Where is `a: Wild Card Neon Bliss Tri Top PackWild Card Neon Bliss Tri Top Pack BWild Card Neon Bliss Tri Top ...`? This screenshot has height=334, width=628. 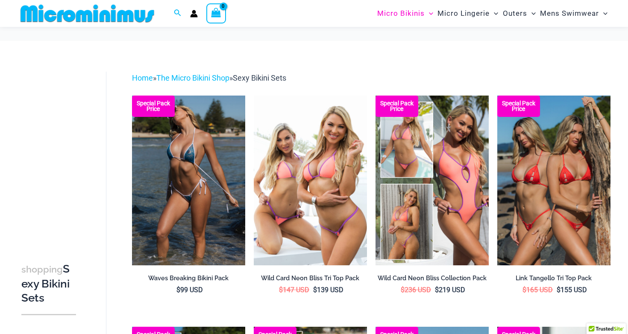 a: Wild Card Neon Bliss Tri Top PackWild Card Neon Bliss Tri Top Pack BWild Card Neon Bliss Tri Top ... is located at coordinates (310, 181).